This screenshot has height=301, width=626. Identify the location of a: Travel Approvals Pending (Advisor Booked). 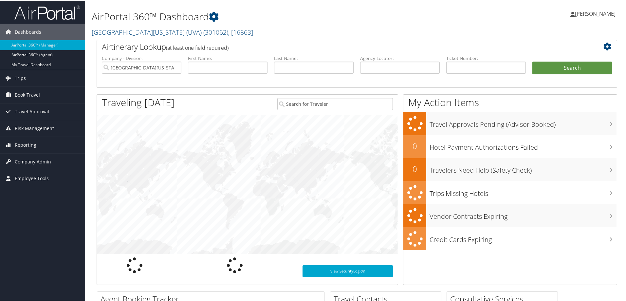
(510, 123).